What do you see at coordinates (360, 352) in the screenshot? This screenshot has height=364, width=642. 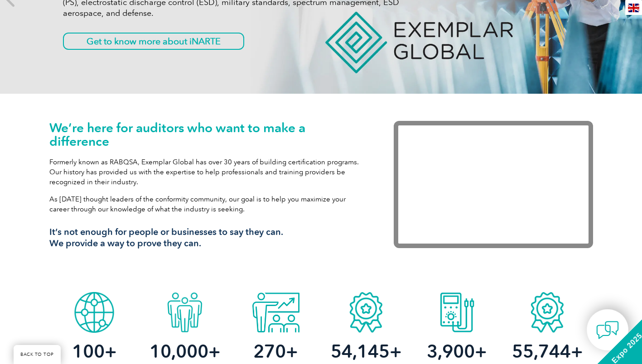 I see `span: 54,145` at bounding box center [360, 352].